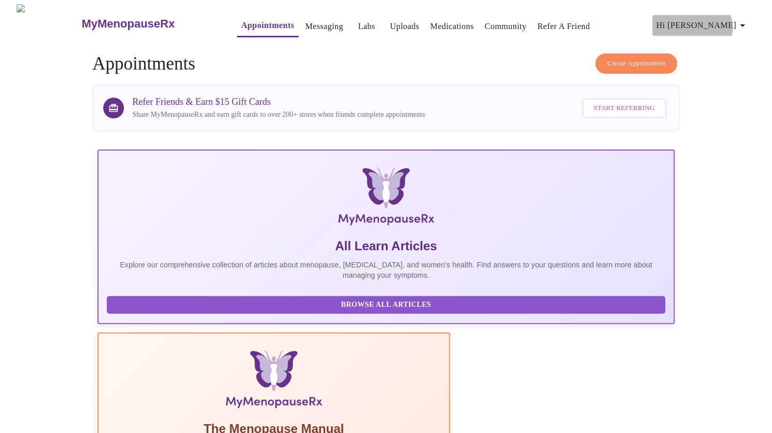 This screenshot has width=772, height=433. I want to click on a: Medications, so click(452, 26).